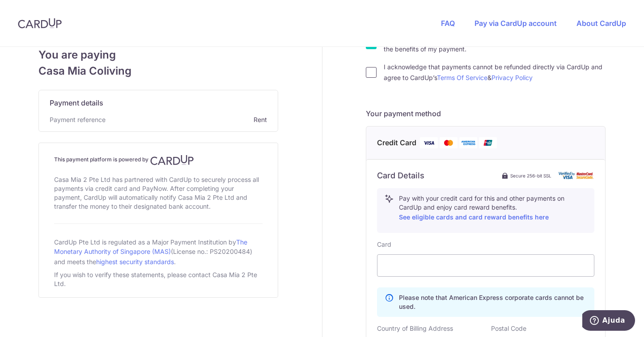  I want to click on span: Credit Card, so click(396, 142).